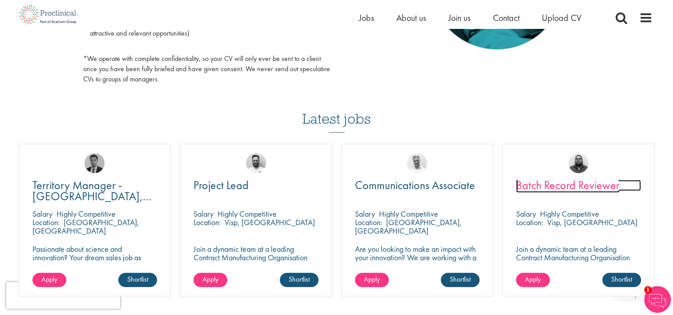 This screenshot has width=673, height=315. I want to click on span: 1, so click(648, 290).